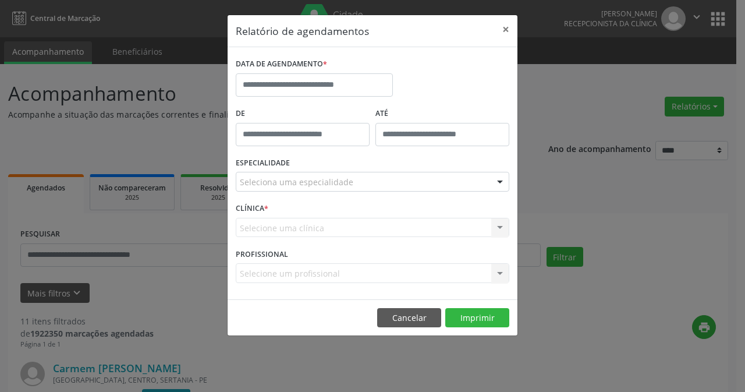 This screenshot has width=745, height=392. What do you see at coordinates (281, 64) in the screenshot?
I see `label: DATA DE AGENDAMENTO` at bounding box center [281, 64].